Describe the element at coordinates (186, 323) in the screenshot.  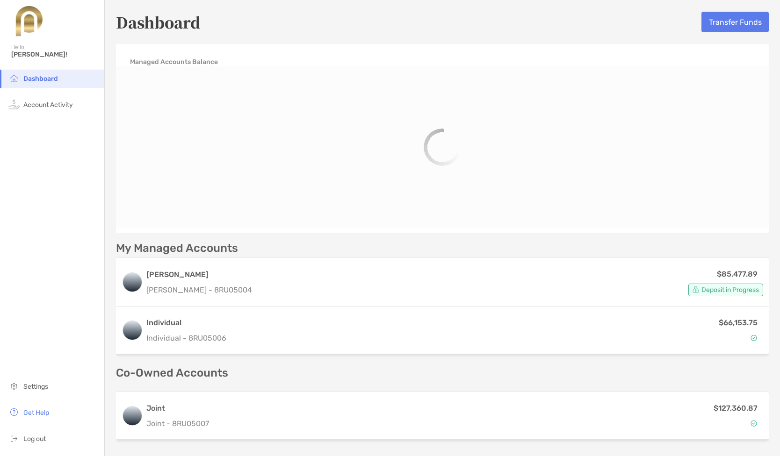
I see `h3: Individual` at that location.